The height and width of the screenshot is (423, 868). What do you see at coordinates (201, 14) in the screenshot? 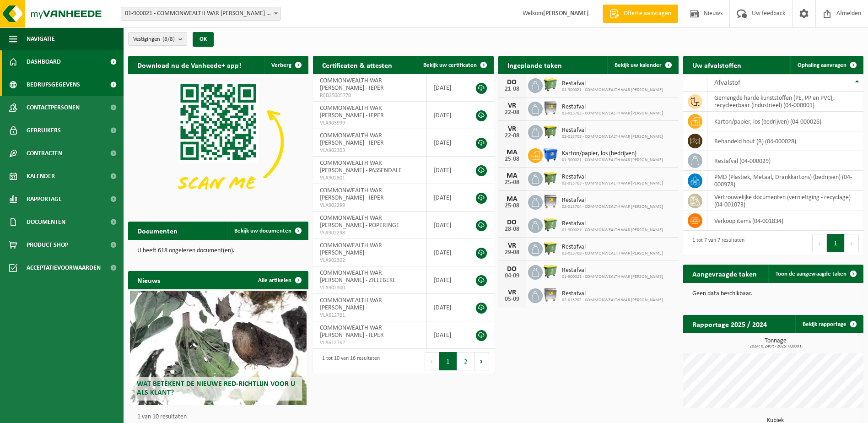
I see `span: 01-900021 - COMMONWEALTH WAR GRAVES - IEPER` at bounding box center [201, 14].